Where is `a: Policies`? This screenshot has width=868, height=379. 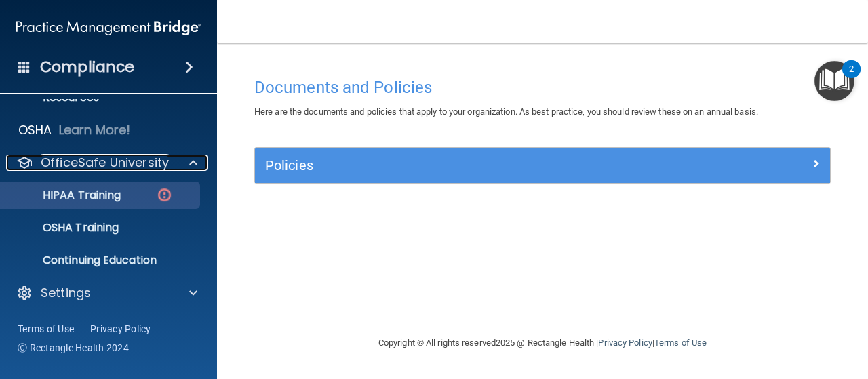 a: Policies is located at coordinates (542, 165).